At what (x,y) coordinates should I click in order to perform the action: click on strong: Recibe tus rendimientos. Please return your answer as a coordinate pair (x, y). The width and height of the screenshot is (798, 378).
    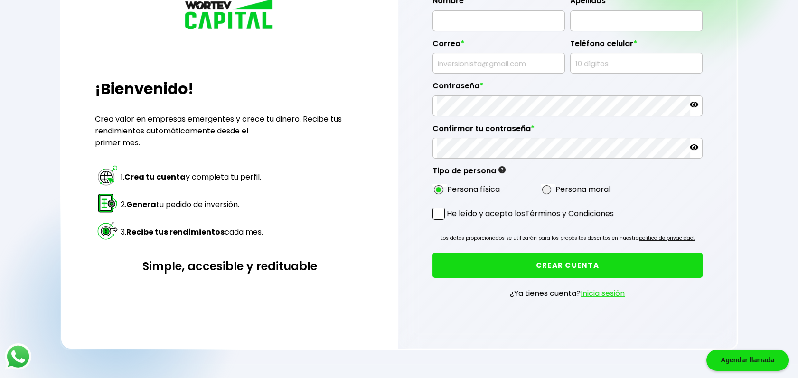
    Looking at the image, I should click on (175, 232).